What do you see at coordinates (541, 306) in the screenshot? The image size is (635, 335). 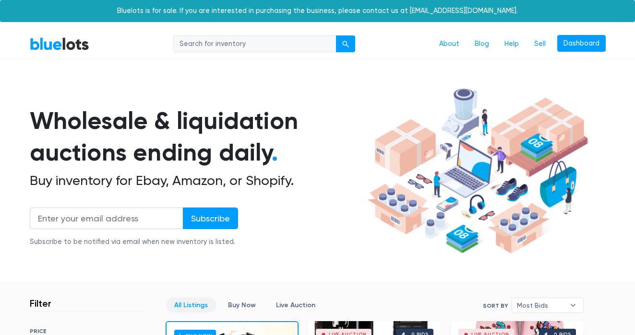 I see `span: Most Bids` at bounding box center [541, 306].